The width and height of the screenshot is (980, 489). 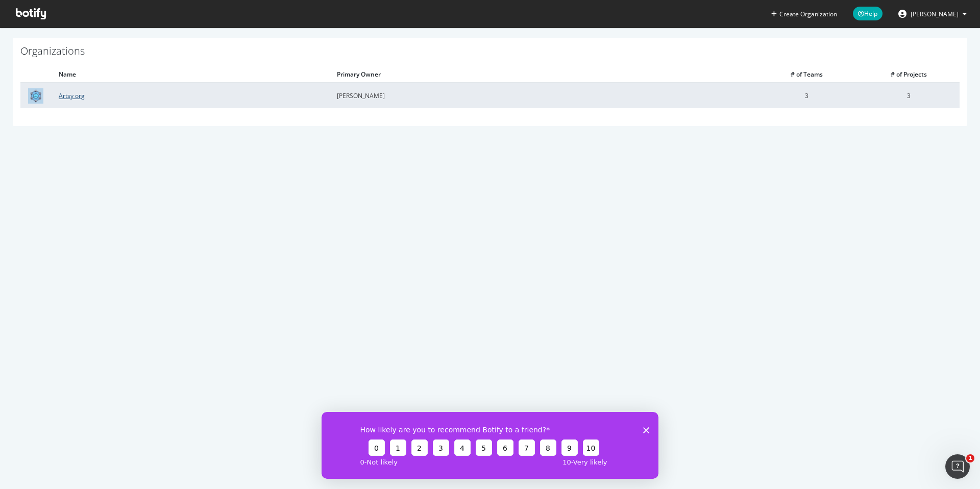 What do you see at coordinates (238, 50) in the screenshot?
I see `div: 10 - Very likely` at bounding box center [238, 50].